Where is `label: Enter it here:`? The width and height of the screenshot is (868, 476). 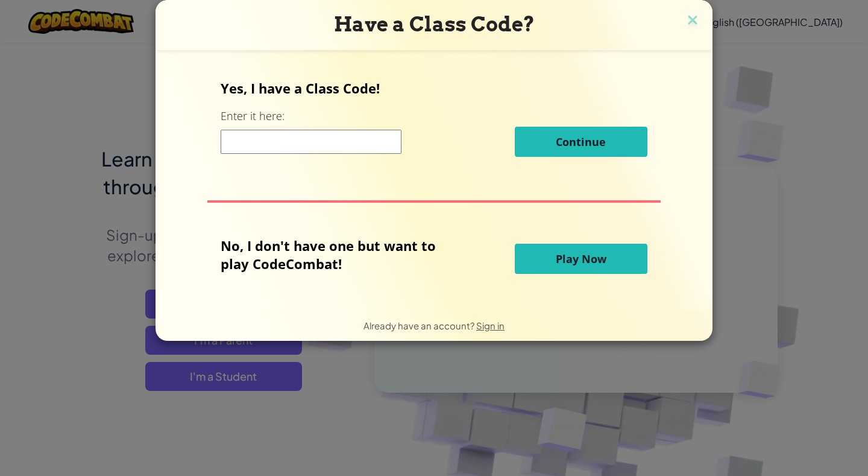 label: Enter it here: is located at coordinates (253, 116).